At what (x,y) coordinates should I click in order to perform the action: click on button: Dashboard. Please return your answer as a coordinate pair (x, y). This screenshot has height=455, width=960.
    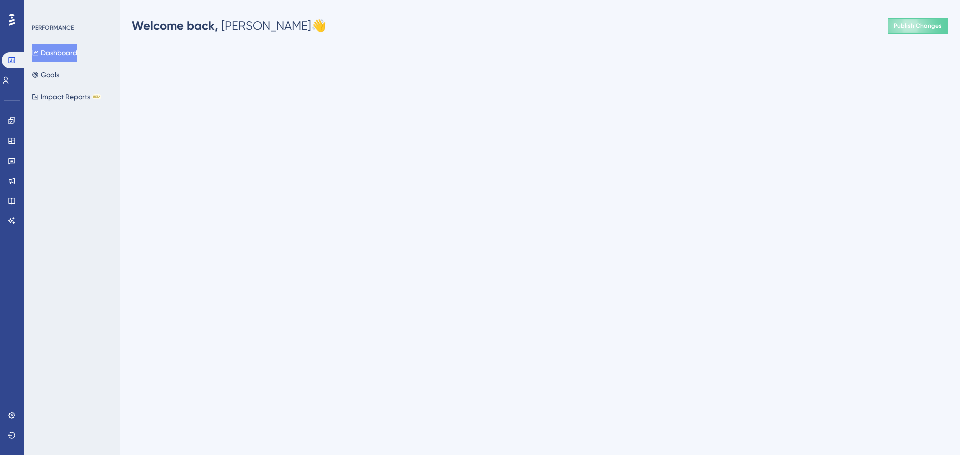
    Looking at the image, I should click on (54, 53).